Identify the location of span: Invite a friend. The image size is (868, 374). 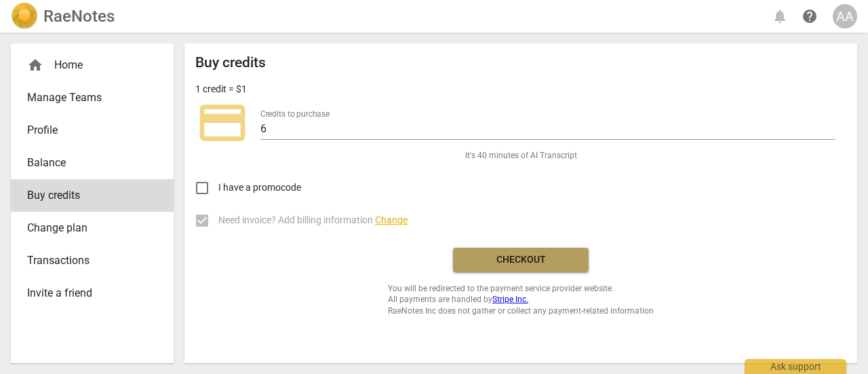
(87, 293).